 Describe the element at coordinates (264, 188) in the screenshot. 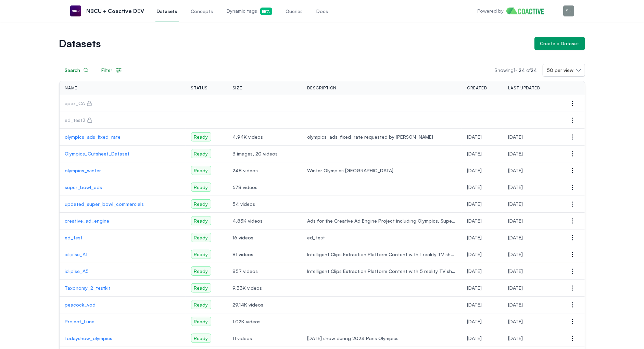

I see `span: 678 videos` at that location.